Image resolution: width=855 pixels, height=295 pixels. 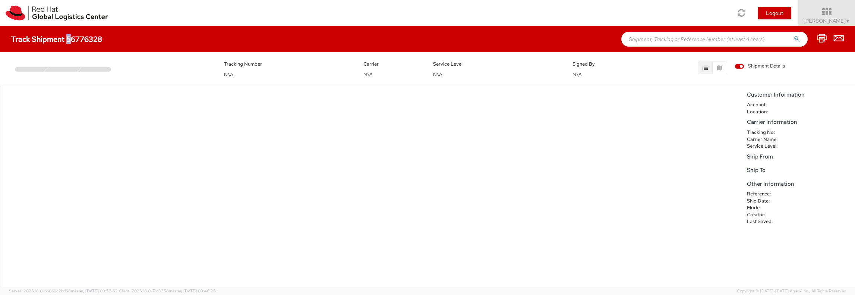 I want to click on h5: Customer Information, so click(x=799, y=95).